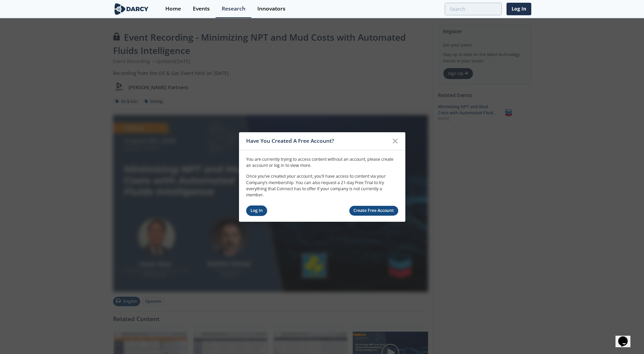 The image size is (644, 354). I want to click on div: Innovators, so click(271, 9).